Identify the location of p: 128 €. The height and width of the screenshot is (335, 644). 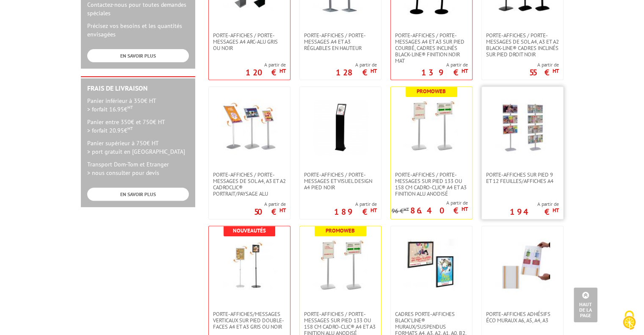
(356, 73).